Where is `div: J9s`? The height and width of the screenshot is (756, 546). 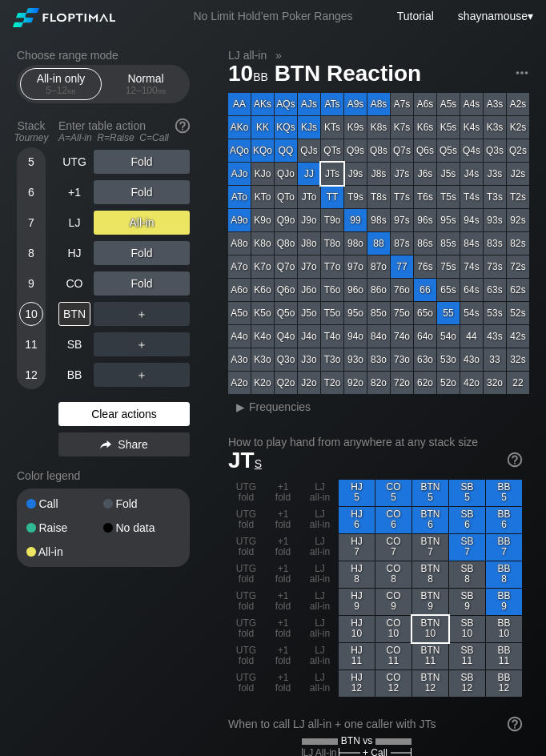 div: J9s is located at coordinates (356, 173).